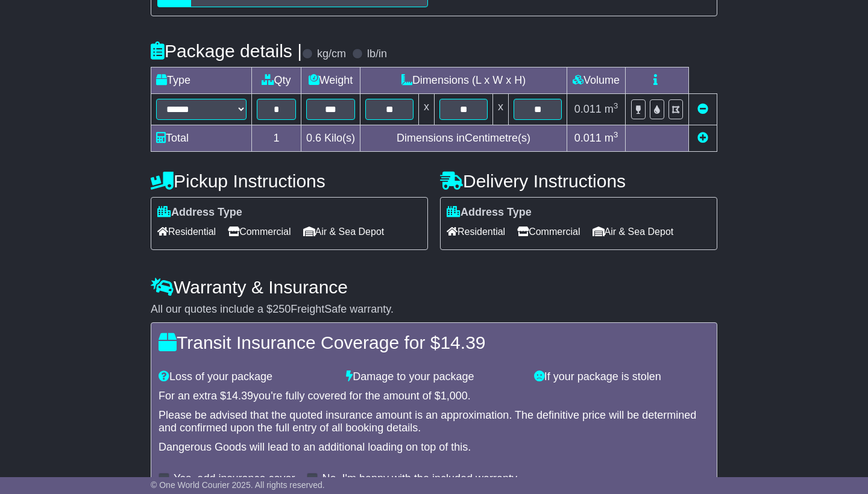 The height and width of the screenshot is (494, 868). I want to click on h4: Package details |, so click(226, 51).